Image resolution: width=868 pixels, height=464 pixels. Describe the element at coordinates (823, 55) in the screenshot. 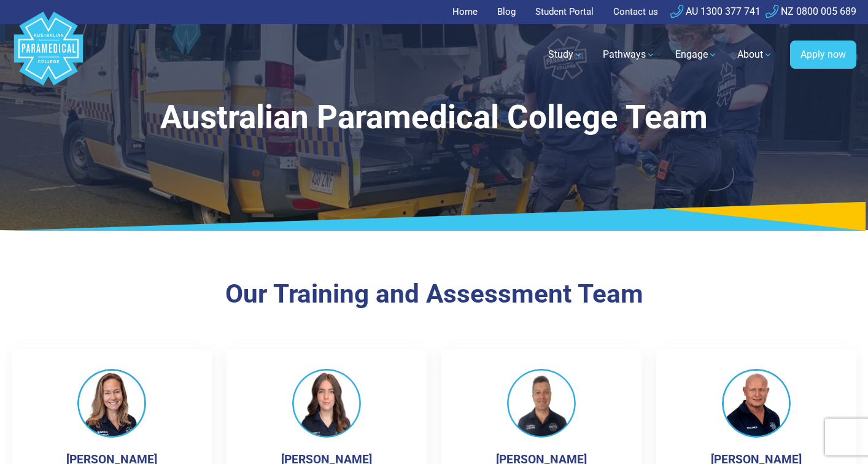

I see `a: Apply now` at that location.